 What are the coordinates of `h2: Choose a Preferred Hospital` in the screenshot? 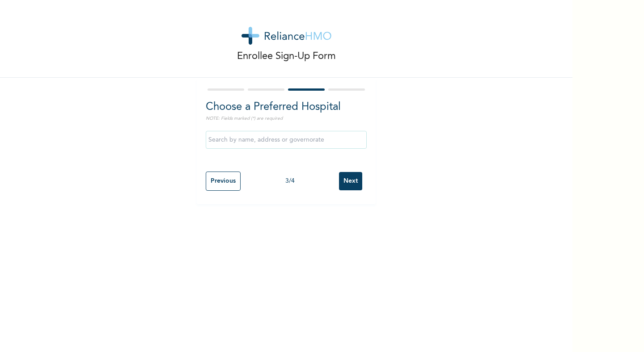 It's located at (286, 107).